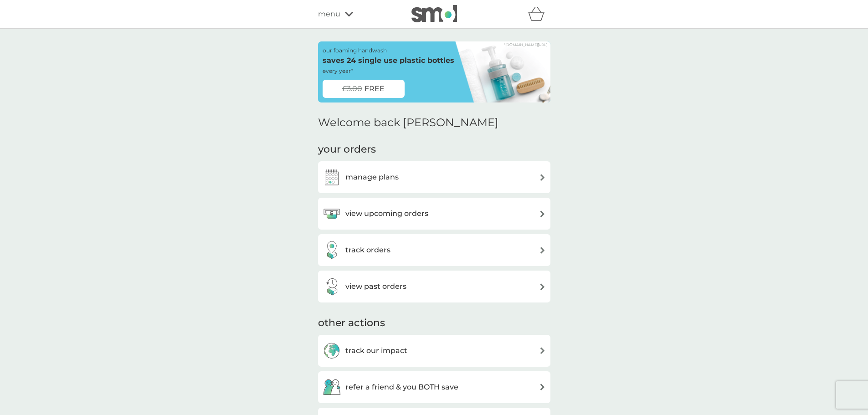 This screenshot has height=415, width=868. What do you see at coordinates (372, 177) in the screenshot?
I see `h3: manage plans` at bounding box center [372, 177].